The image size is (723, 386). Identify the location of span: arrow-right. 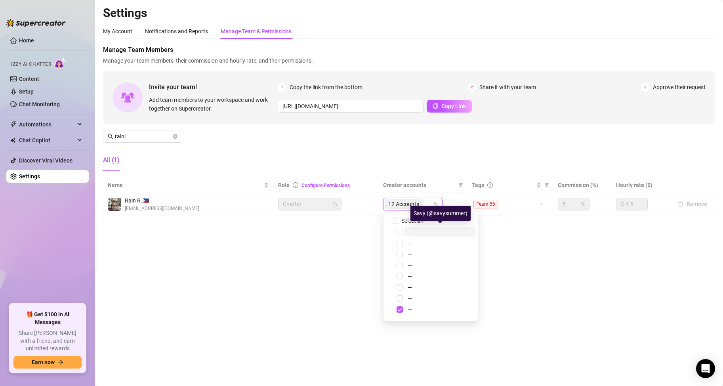
(61, 362).